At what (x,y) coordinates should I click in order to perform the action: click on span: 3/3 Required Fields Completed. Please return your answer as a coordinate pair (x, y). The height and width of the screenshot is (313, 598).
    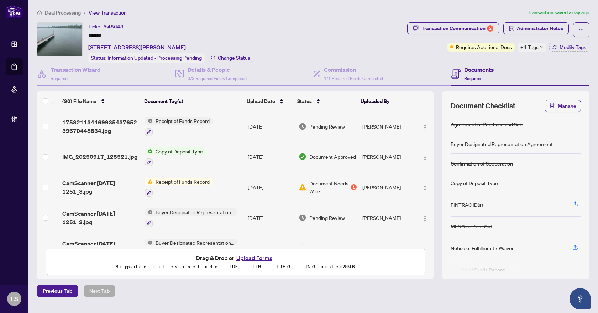
    Looking at the image, I should click on (217, 78).